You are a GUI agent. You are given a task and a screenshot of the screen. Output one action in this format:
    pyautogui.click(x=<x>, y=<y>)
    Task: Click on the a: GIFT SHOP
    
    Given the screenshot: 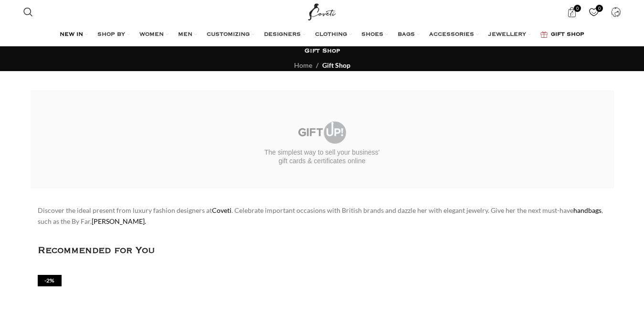 What is the action you would take?
    pyautogui.click(x=562, y=35)
    